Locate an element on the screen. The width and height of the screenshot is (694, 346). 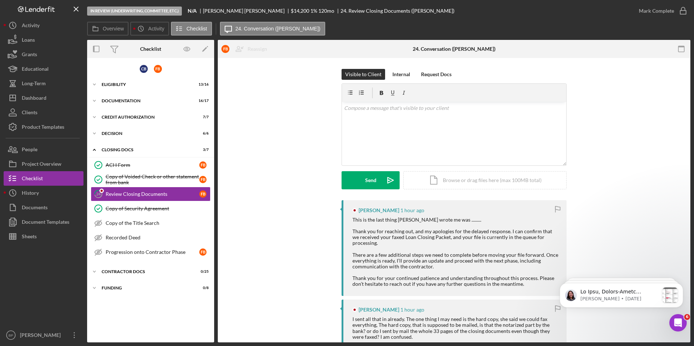
label: Overview is located at coordinates (113, 29).